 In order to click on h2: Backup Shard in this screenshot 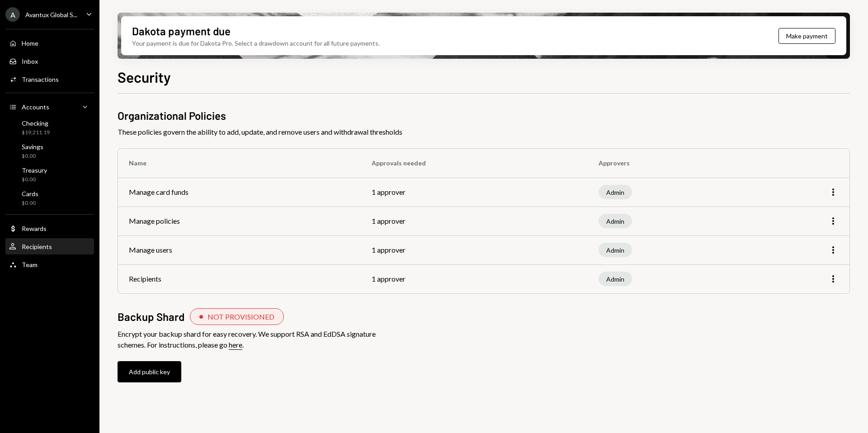, I will do `click(151, 316)`.